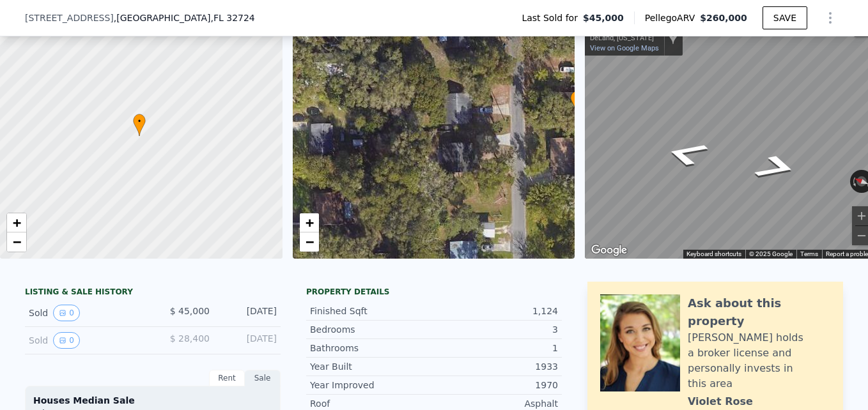  I want to click on span: Last Sold for, so click(552, 18).